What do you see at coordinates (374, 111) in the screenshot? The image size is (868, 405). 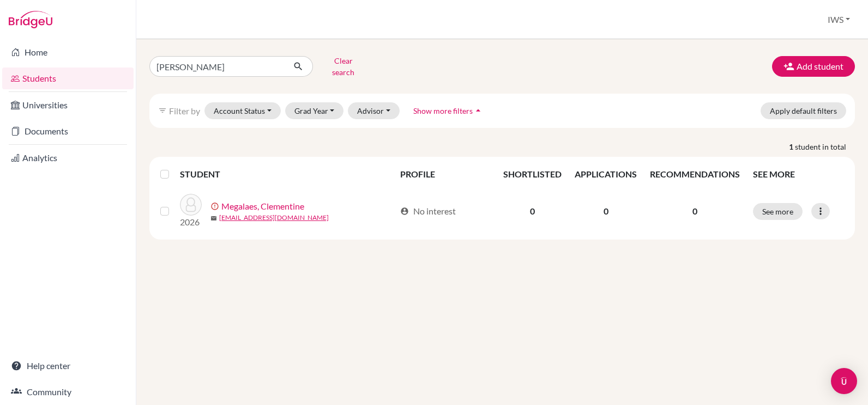 I see `button: Advisor` at bounding box center [374, 111].